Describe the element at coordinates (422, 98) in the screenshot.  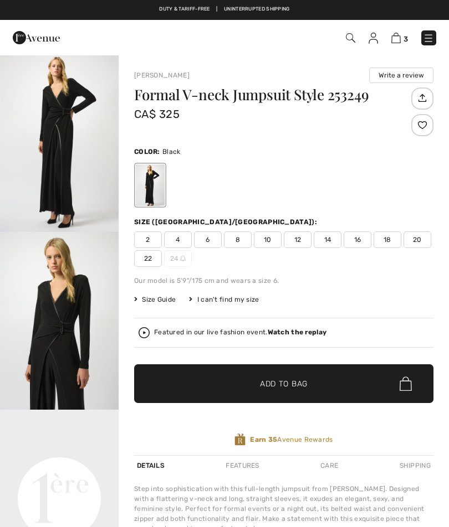
I see `img: Share` at that location.